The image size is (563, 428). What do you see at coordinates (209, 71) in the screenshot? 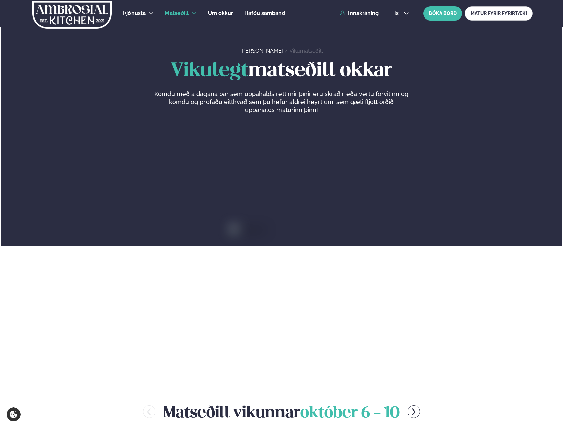
I see `span: Vikulegt` at bounding box center [209, 71].